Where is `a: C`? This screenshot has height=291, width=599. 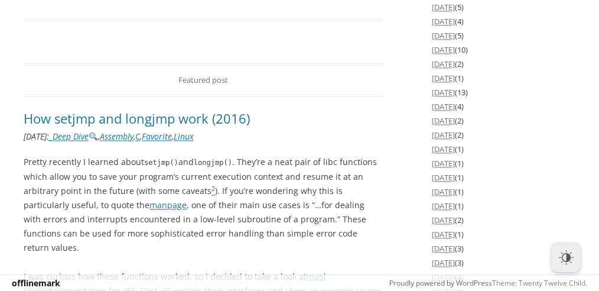 a: C is located at coordinates (138, 136).